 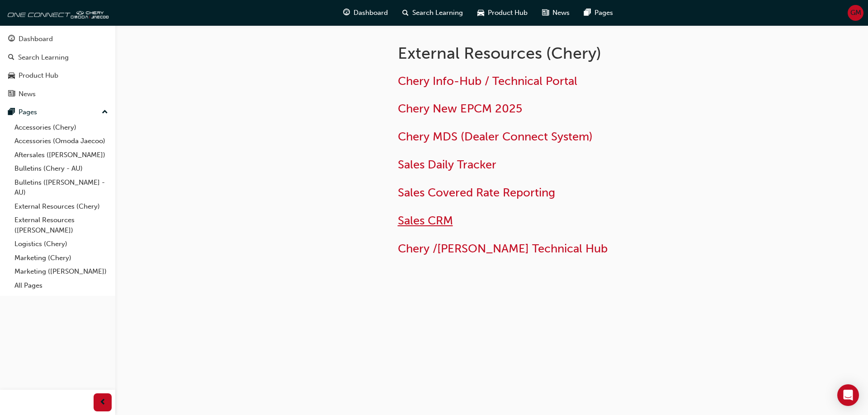 What do you see at coordinates (371, 12) in the screenshot?
I see `span: Dashboard` at bounding box center [371, 12].